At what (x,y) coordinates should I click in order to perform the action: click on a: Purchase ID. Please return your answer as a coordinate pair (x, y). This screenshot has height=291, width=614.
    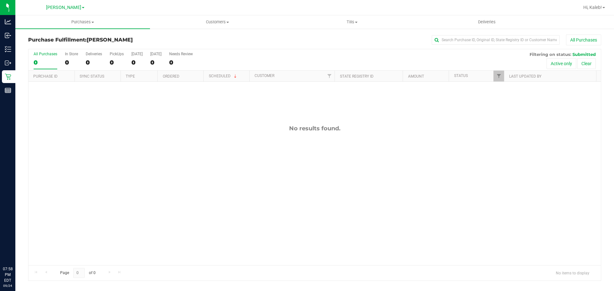
    Looking at the image, I should click on (45, 76).